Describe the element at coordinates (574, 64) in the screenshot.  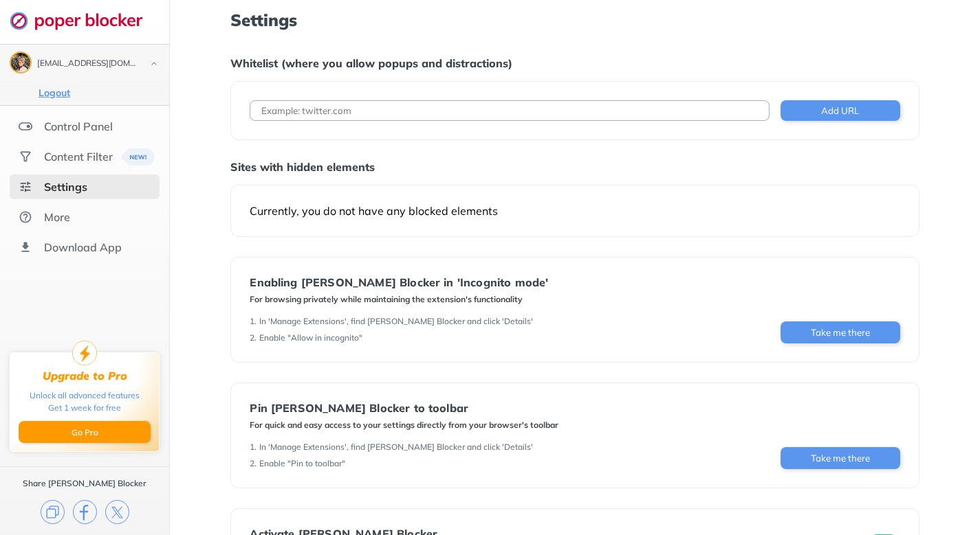
I see `div: Whitelist (where you allow popups and distractions)` at that location.